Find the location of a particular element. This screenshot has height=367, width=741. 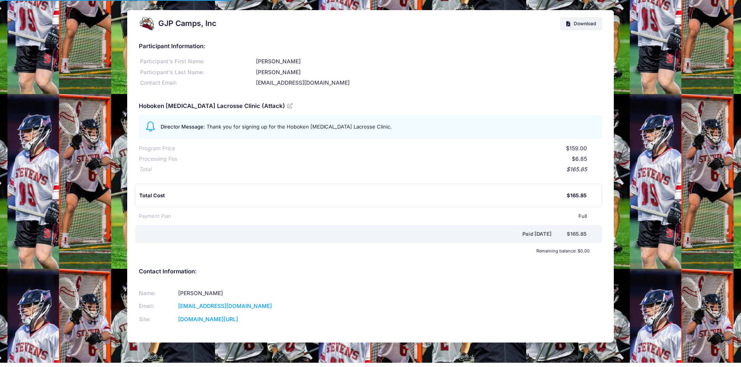

div: Participant's First Name: is located at coordinates (197, 61).